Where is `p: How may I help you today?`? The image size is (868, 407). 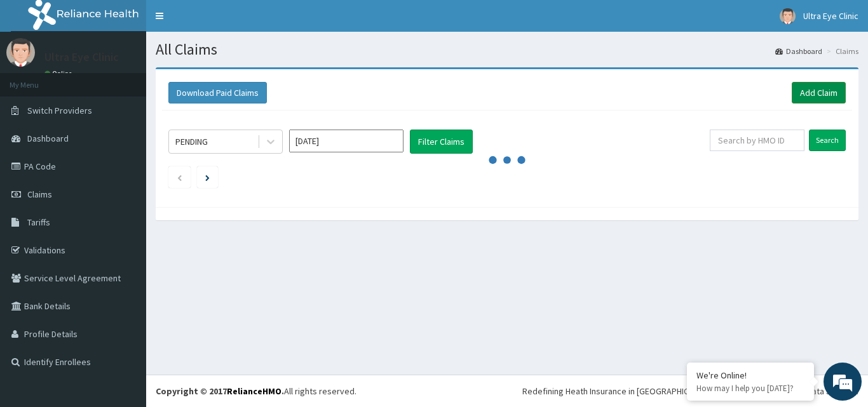
p: How may I help you today? is located at coordinates (750, 388).